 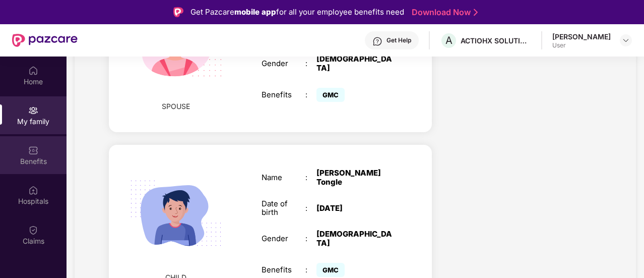 I want to click on div: Get Help, so click(x=399, y=40).